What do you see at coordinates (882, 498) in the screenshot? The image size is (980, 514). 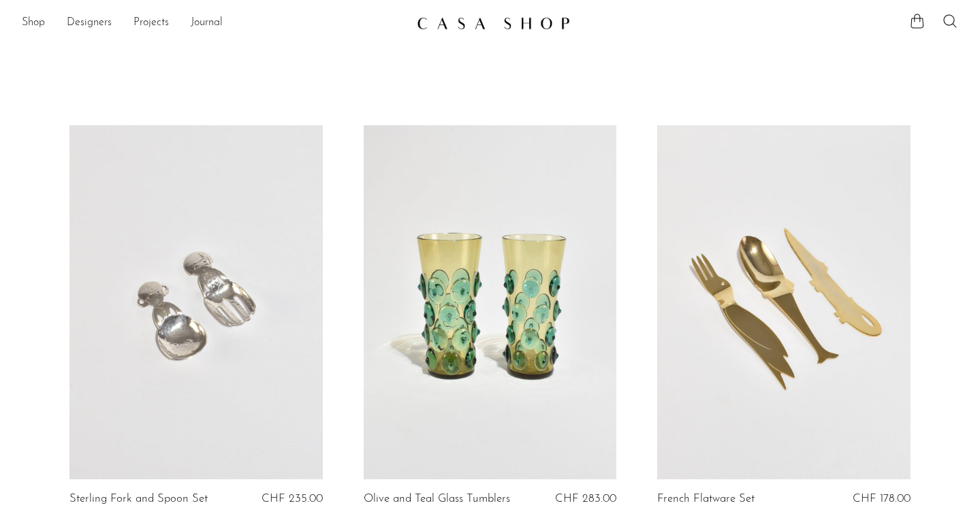 I see `span: CHF 178.00` at bounding box center [882, 498].